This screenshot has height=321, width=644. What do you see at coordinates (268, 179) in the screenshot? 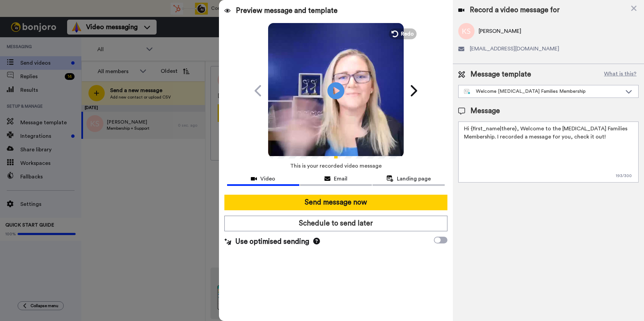
I see `span: Video` at bounding box center [268, 179].